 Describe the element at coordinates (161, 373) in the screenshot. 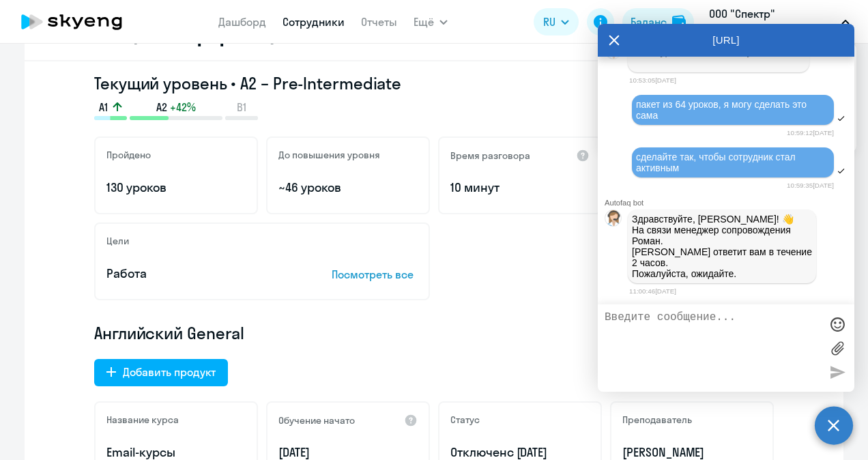

I see `button: Добавить продукт` at that location.